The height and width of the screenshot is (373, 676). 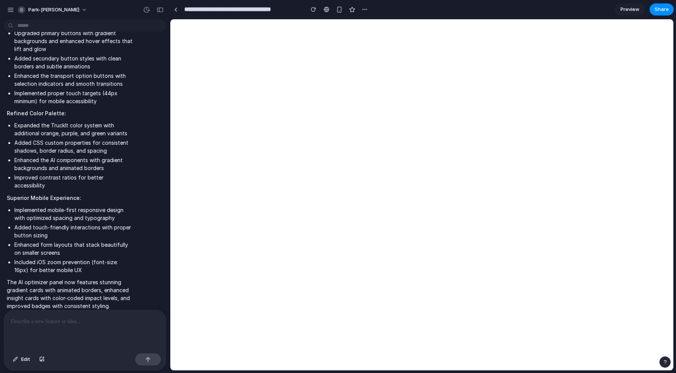 What do you see at coordinates (74, 80) in the screenshot?
I see `li: Enhanced the transport option buttons with selection indicators and smooth transitions` at bounding box center [74, 80].